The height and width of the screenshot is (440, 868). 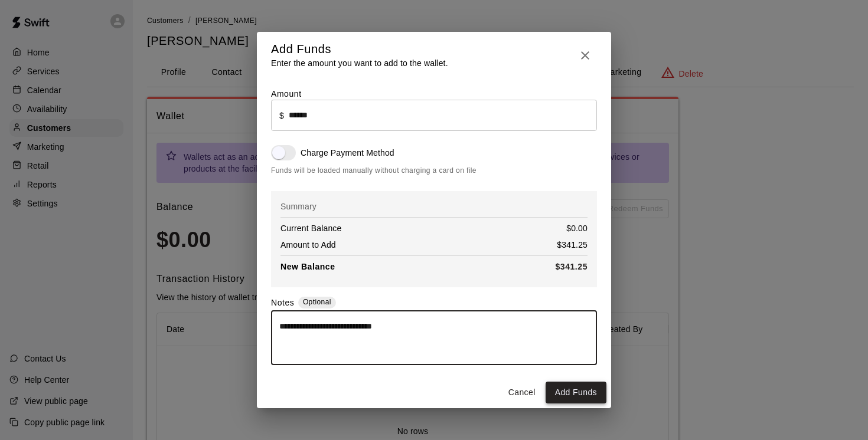 I want to click on p: Charge Payment Method, so click(x=348, y=153).